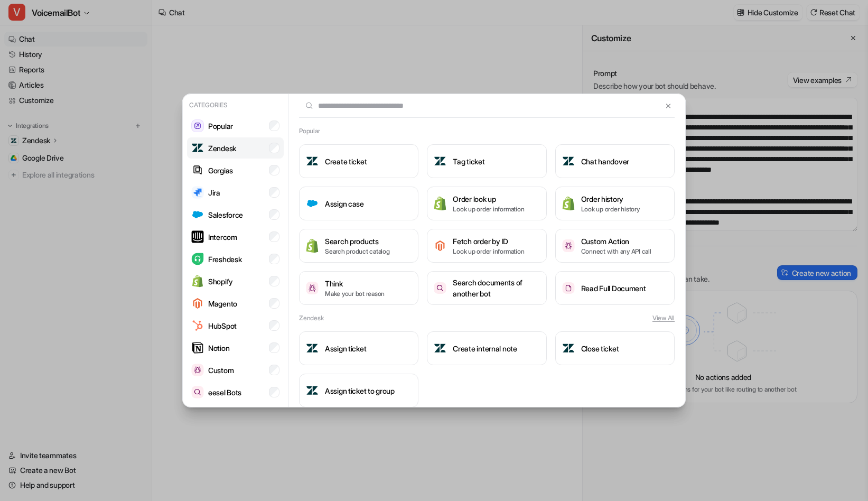  I want to click on h3: Assign ticket, so click(345, 348).